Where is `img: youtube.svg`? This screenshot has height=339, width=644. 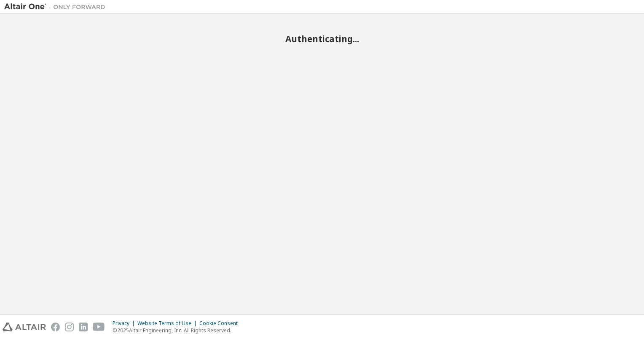 img: youtube.svg is located at coordinates (99, 326).